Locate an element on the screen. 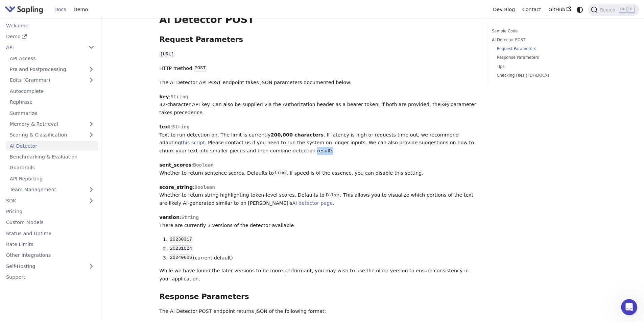 The image size is (644, 322). a: this script is located at coordinates (193, 143).